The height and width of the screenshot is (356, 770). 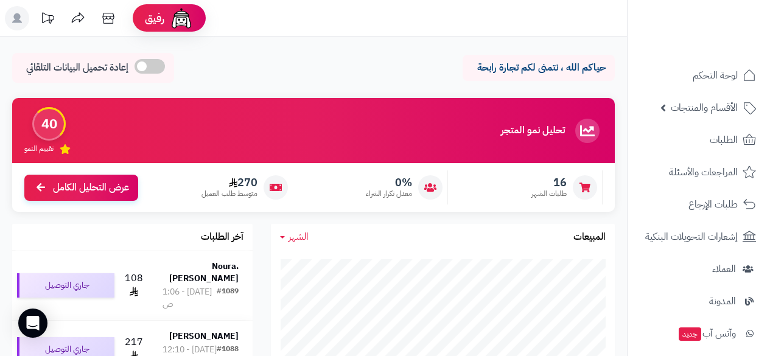 I want to click on a: الشهر, so click(x=294, y=237).